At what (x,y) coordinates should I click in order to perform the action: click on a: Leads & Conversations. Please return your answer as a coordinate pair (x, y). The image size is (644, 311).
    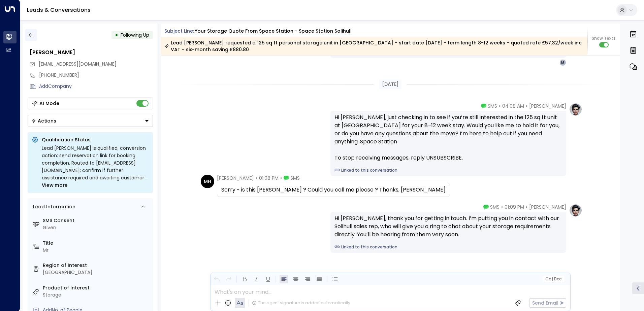
    Looking at the image, I should click on (58, 10).